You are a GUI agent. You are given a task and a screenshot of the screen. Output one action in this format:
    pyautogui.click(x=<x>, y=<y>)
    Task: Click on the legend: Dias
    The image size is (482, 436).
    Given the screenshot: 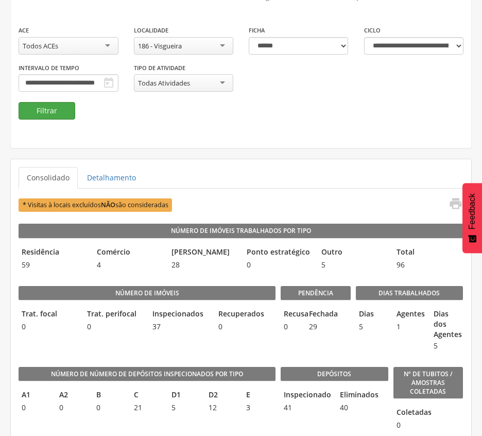 What is the action you would take?
    pyautogui.click(x=372, y=314)
    